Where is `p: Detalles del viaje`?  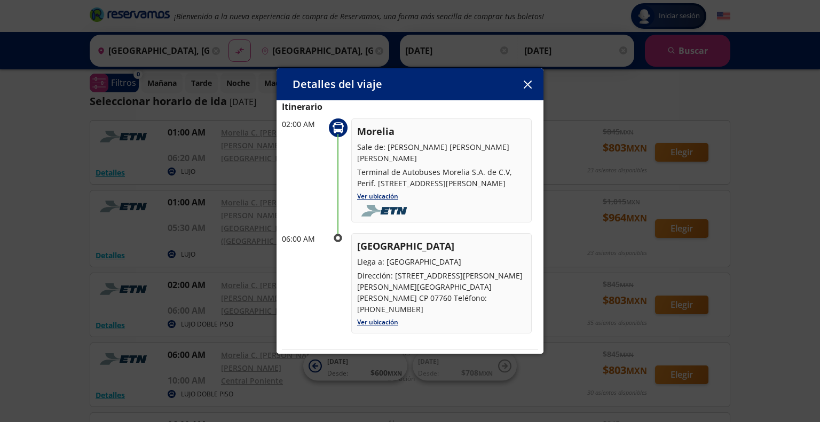
p: Detalles del viaje is located at coordinates (337, 84).